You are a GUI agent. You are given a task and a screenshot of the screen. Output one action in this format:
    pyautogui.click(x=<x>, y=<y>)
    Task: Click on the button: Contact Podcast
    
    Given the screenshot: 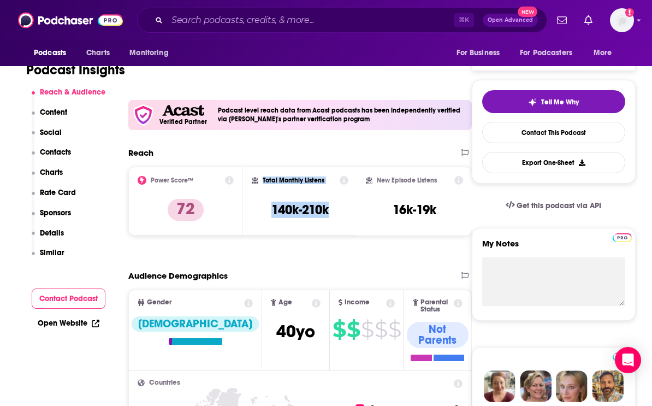 What is the action you would take?
    pyautogui.click(x=69, y=298)
    